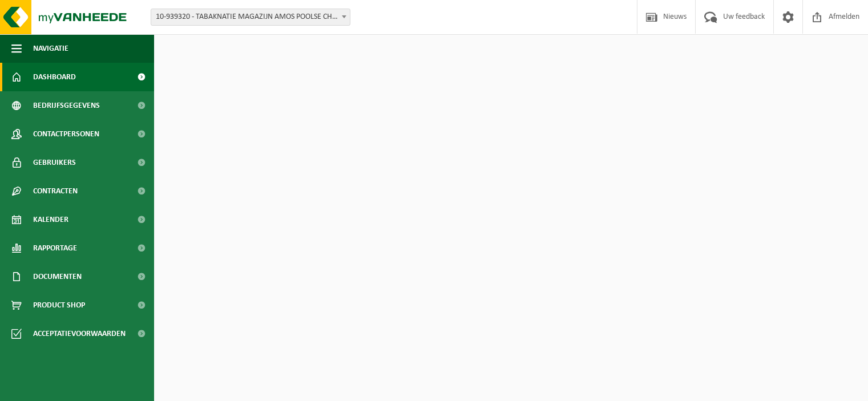 The image size is (868, 401). What do you see at coordinates (50, 220) in the screenshot?
I see `span: Kalender` at bounding box center [50, 220].